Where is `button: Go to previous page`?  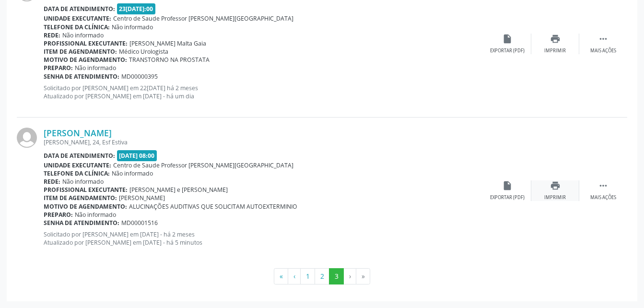
button: Go to previous page is located at coordinates (294, 276).